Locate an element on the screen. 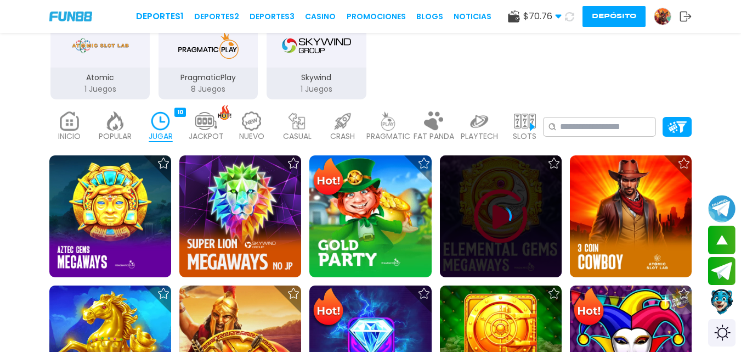  button: scroll up is located at coordinates (722, 240).